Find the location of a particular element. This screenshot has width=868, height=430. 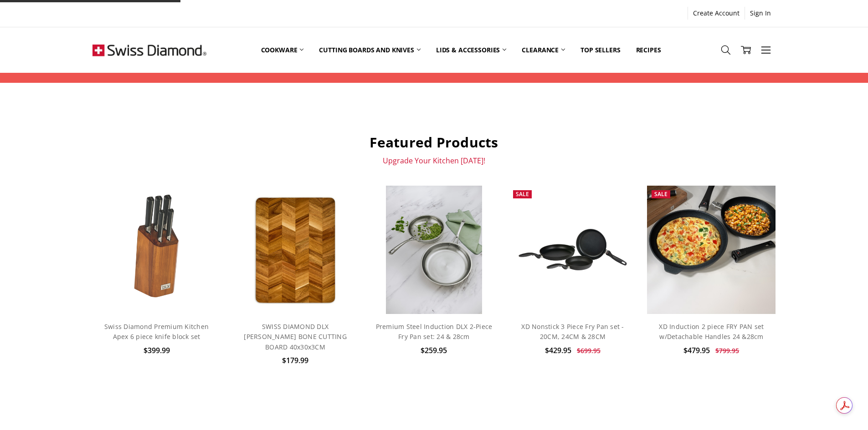

img: XD Induction 2 piece FRY PAN set w/Detachable Handles 24 &28cm is located at coordinates (711, 250).